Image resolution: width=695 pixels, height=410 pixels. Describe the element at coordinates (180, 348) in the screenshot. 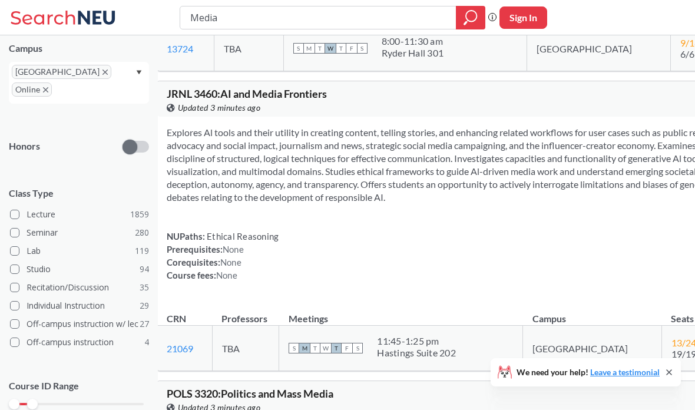

I see `a: 21069` at that location.